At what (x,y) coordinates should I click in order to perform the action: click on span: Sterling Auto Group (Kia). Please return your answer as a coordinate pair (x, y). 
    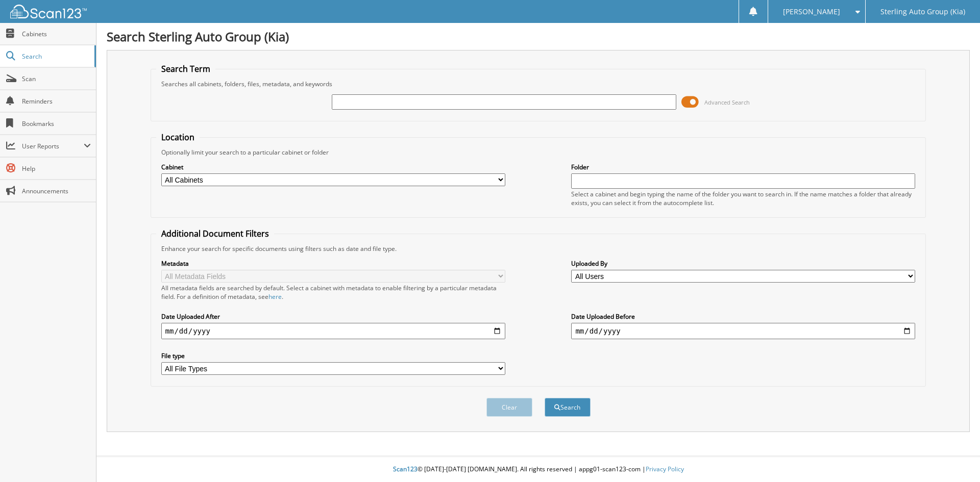
    Looking at the image, I should click on (923, 11).